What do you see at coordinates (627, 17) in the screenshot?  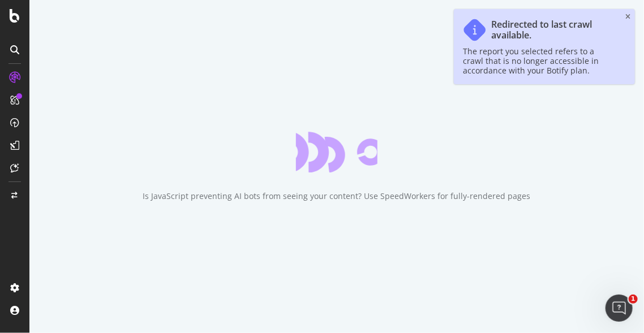 I see `div: close toast` at bounding box center [627, 17].